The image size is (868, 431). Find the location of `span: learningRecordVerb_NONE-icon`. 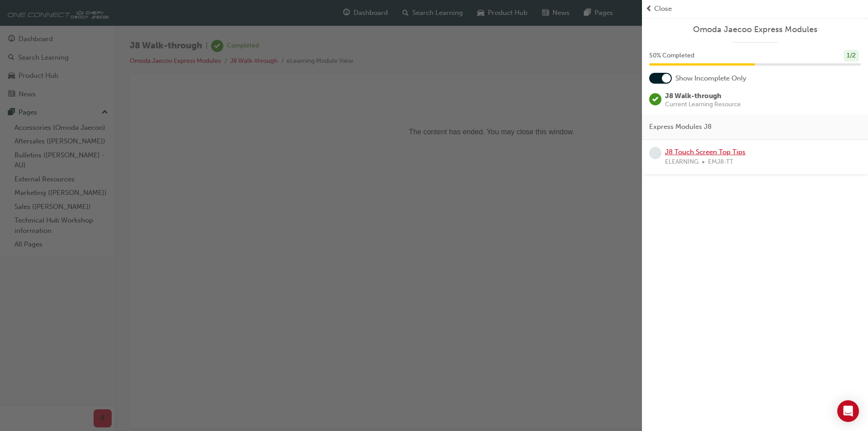

span: learningRecordVerb_NONE-icon is located at coordinates (655, 153).